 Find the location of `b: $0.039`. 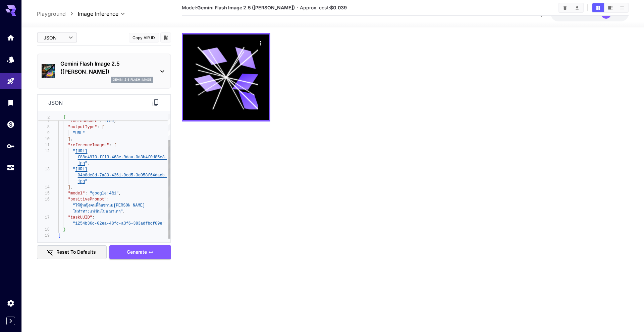

b: $0.039 is located at coordinates (338, 8).